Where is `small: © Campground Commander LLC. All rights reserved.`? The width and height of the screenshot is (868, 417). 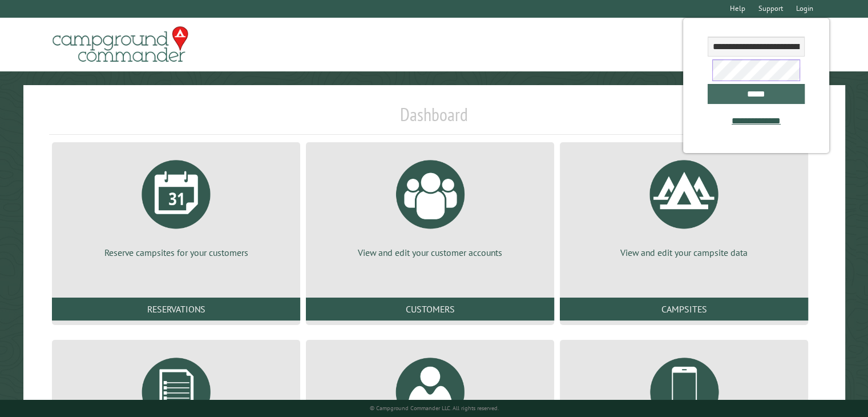 small: © Campground Commander LLC. All rights reserved. is located at coordinates (434, 408).